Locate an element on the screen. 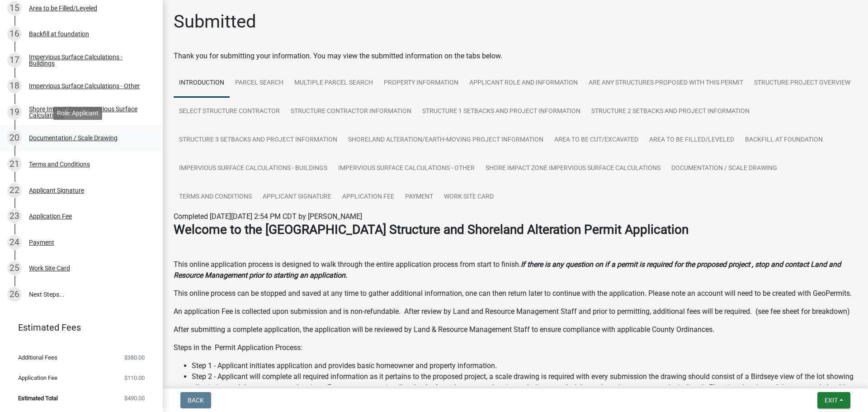 The height and width of the screenshot is (412, 868). div: Impervious Surface Calculations - Buildings is located at coordinates (88, 60).